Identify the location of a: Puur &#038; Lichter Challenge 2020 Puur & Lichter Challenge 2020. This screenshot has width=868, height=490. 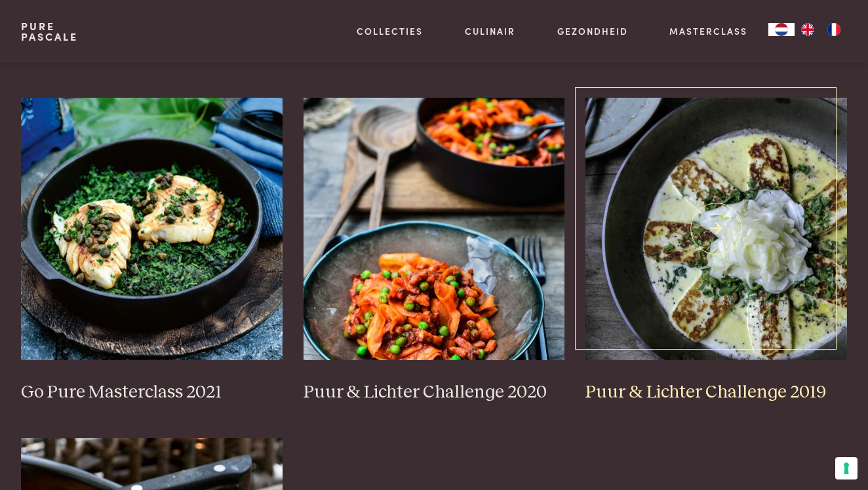
(434, 251).